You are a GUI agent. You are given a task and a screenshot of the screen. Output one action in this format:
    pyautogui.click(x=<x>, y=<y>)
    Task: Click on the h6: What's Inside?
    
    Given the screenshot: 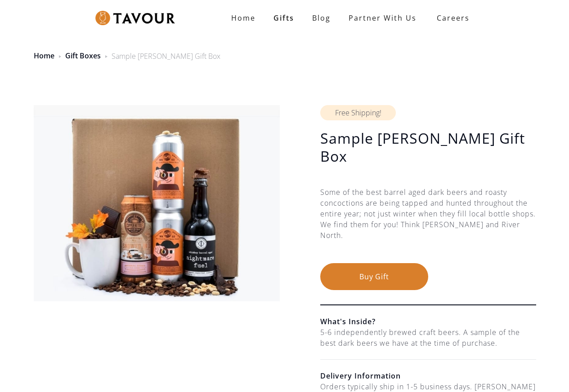 What is the action you would take?
    pyautogui.click(x=428, y=322)
    